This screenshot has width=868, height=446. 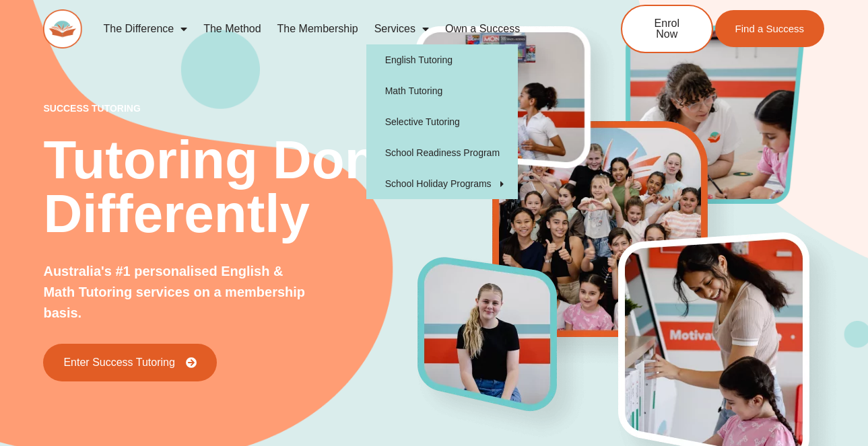 What do you see at coordinates (401, 29) in the screenshot?
I see `a: Services` at bounding box center [401, 29].